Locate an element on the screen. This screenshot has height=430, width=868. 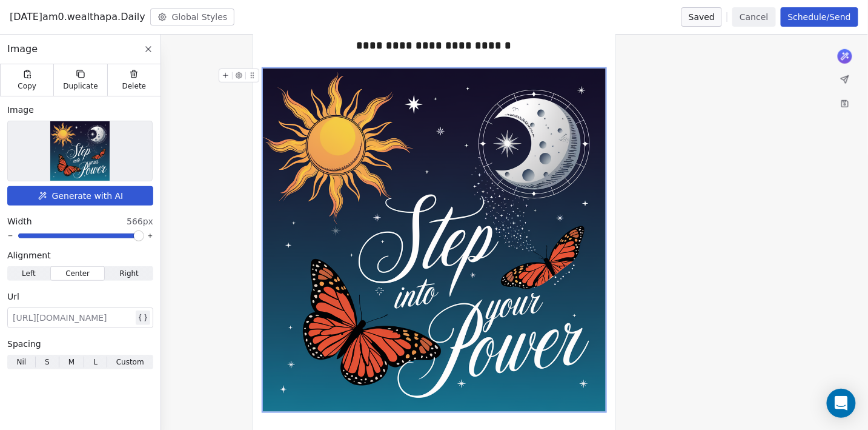
span: Duplicate is located at coordinates (80, 86).